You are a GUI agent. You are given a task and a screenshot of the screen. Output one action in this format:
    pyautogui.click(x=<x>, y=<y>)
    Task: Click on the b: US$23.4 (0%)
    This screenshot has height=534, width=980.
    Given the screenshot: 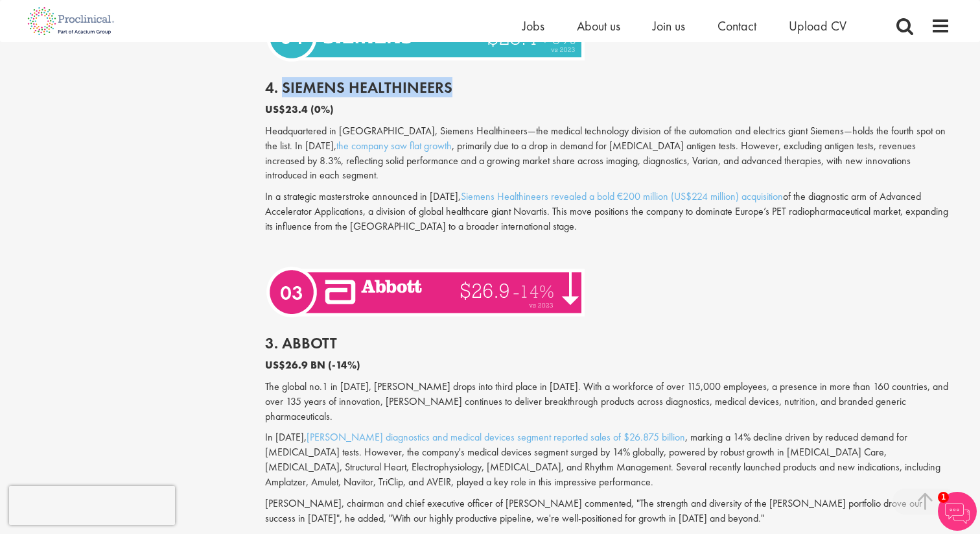 What is the action you would take?
    pyautogui.click(x=299, y=109)
    